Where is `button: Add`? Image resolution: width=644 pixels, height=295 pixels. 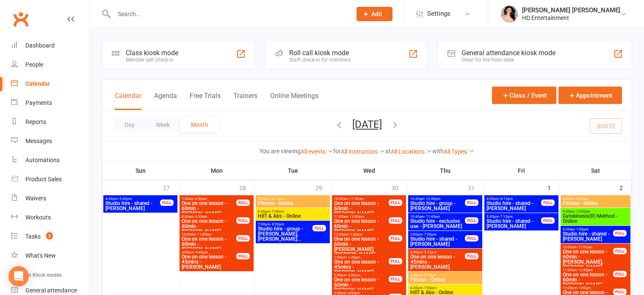 button: Add is located at coordinates (374, 14).